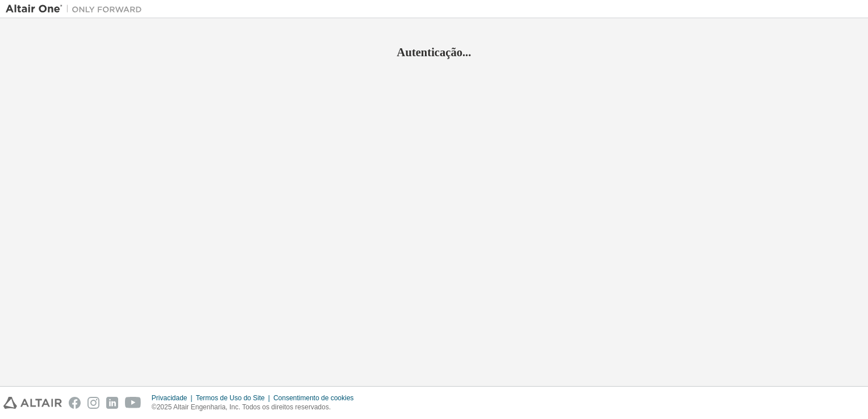  Describe the element at coordinates (316, 398) in the screenshot. I see `div: Consentimento de cookies` at that location.